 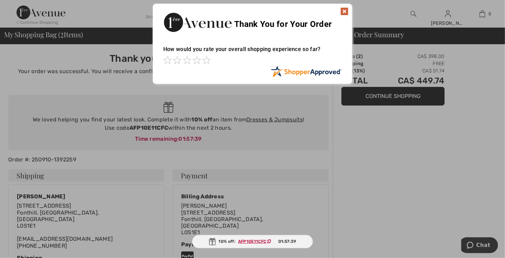 What do you see at coordinates (252, 241) in the screenshot?
I see `ins: AFP10E11CFC` at bounding box center [252, 241].